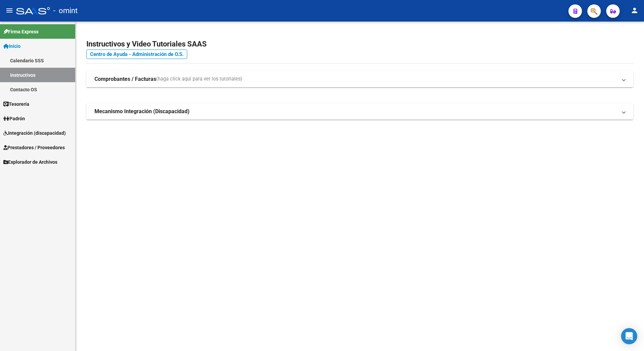  Describe the element at coordinates (16, 104) in the screenshot. I see `span: Tesorería` at that location.